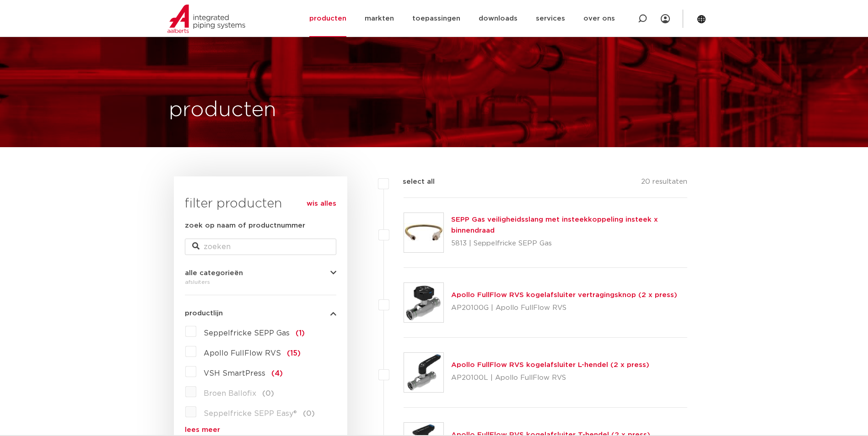  Describe the element at coordinates (412, 182) in the screenshot. I see `label: select all` at that location.